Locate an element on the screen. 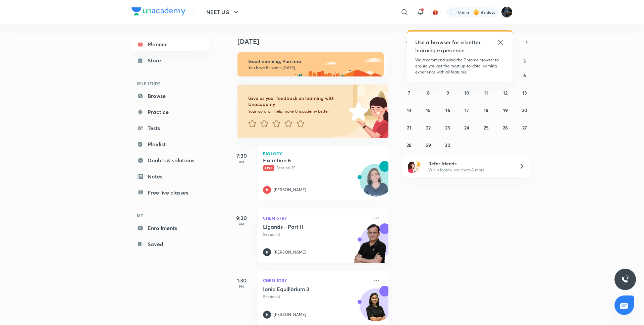  img: ttu is located at coordinates (625, 279).